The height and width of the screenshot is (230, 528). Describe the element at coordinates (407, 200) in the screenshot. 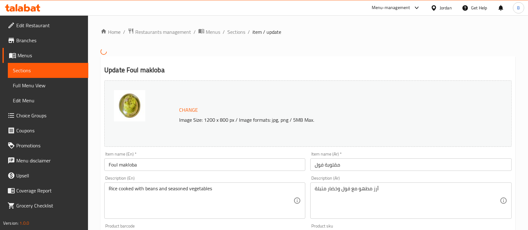

I see `textarea: أرز مطهو مع فول وخضار متبلة` at that location.